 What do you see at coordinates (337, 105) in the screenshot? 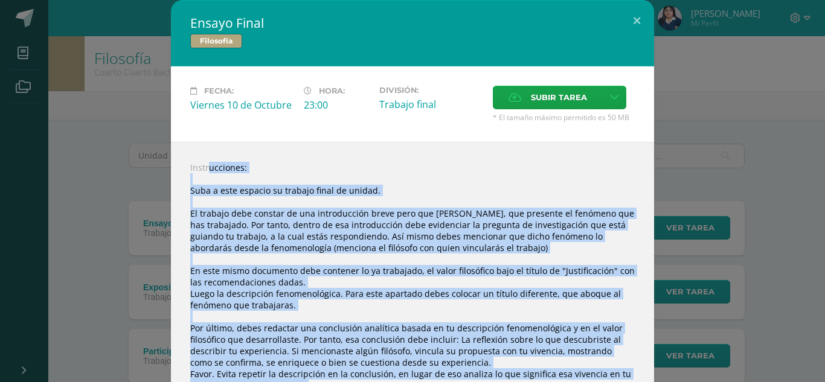
I see `div: 23:00` at bounding box center [337, 105].